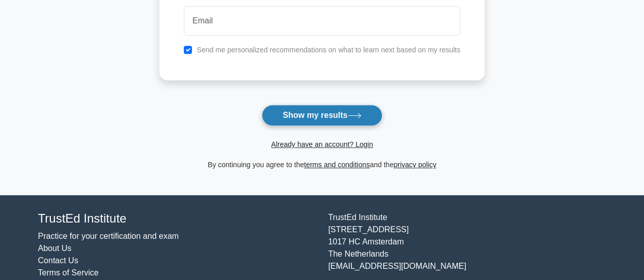 This screenshot has width=644, height=280. Describe the element at coordinates (109, 236) in the screenshot. I see `a: Practice for your certification and exam` at that location.